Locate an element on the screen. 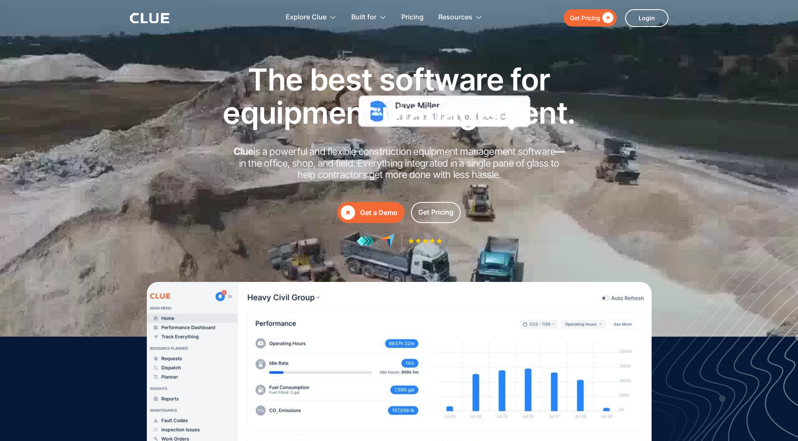 Image resolution: width=798 pixels, height=441 pixels. img: Five-star rating icon is located at coordinates (425, 241).